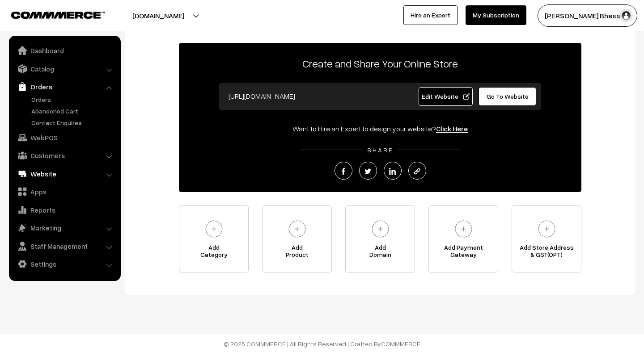 This screenshot has width=644, height=352. I want to click on a: Apps, so click(65, 191).